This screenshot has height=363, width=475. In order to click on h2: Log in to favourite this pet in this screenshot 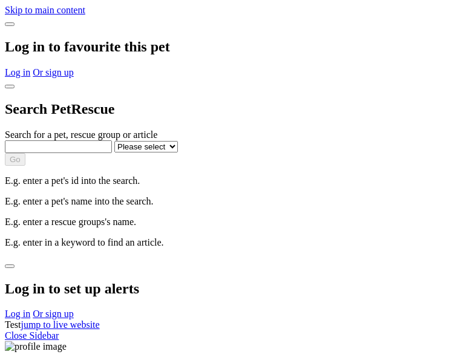, I will do `click(237, 47)`.